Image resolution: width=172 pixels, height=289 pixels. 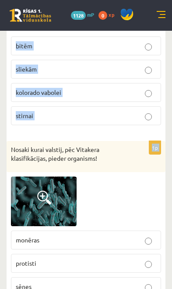 What do you see at coordinates (149, 264) in the screenshot?
I see `input: protisti` at bounding box center [149, 264].